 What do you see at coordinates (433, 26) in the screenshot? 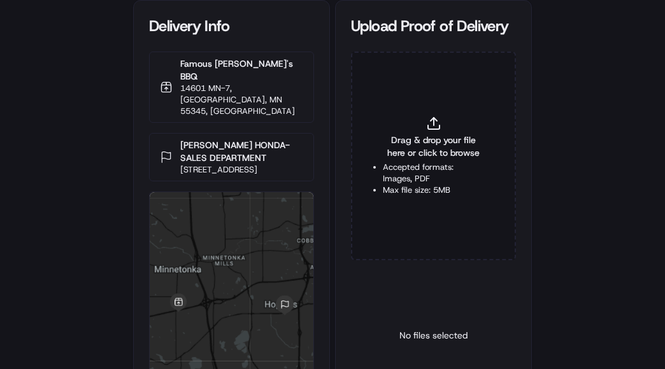
I see `div: Upload Proof of Delivery` at bounding box center [433, 26].